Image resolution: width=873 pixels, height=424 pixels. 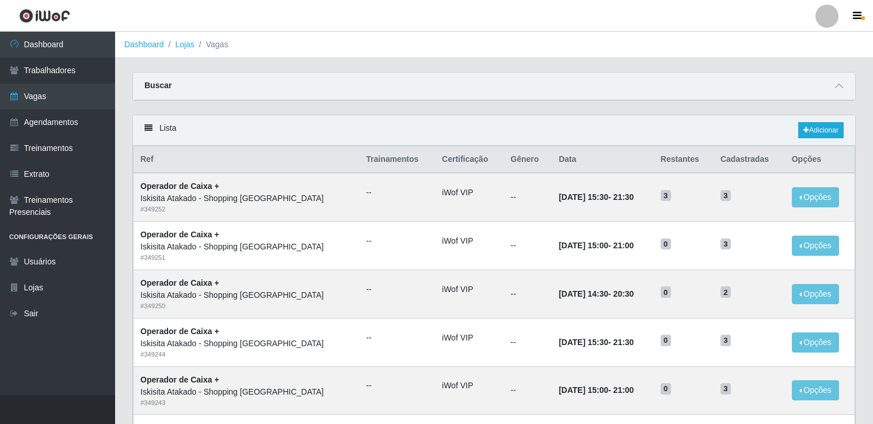 What do you see at coordinates (820, 159) in the screenshot?
I see `th: Opções` at bounding box center [820, 159].